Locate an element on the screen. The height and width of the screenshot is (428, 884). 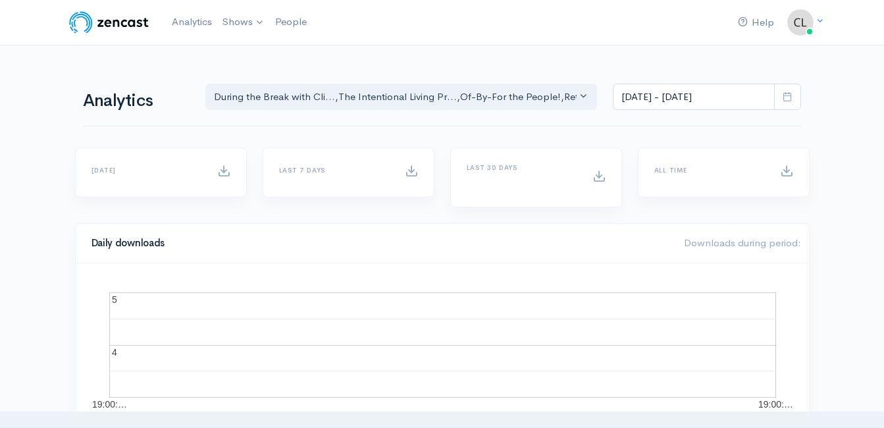
a: Analytics is located at coordinates (192, 22).